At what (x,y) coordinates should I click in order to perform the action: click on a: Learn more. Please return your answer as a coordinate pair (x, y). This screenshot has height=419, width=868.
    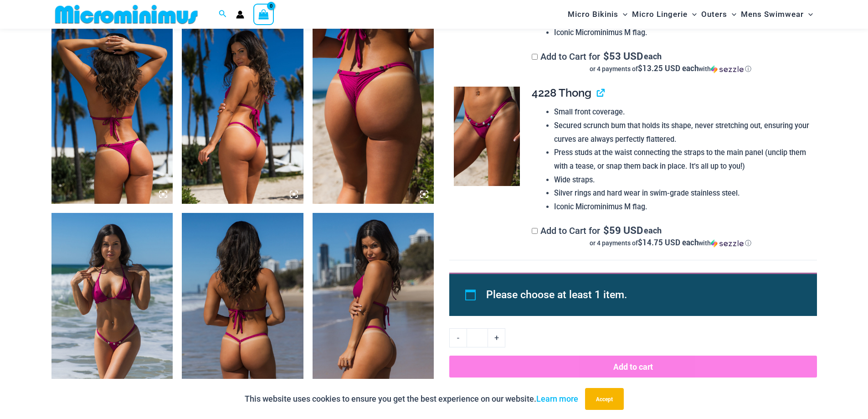
    Looking at the image, I should click on (558, 398).